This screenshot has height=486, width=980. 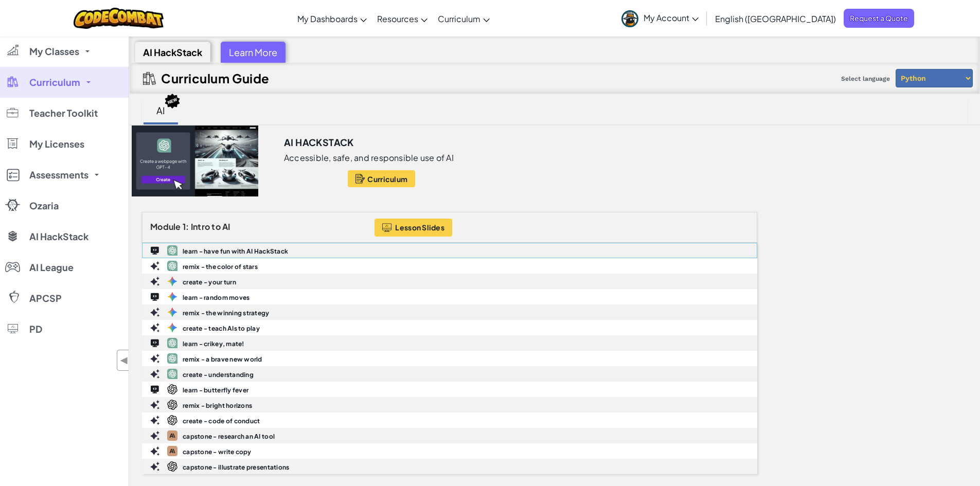 What do you see at coordinates (449, 328) in the screenshot?
I see `a: create - teach AIs to play` at bounding box center [449, 328].